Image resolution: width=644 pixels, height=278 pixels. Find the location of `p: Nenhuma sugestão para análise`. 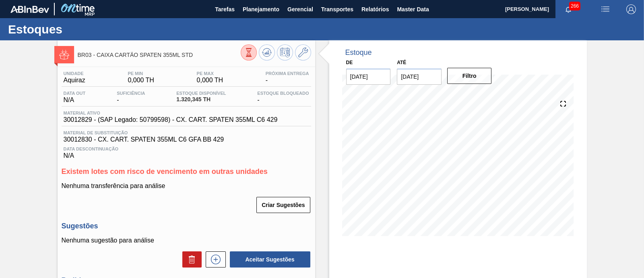

p: Nenhuma sugestão para análise is located at coordinates (186, 240).